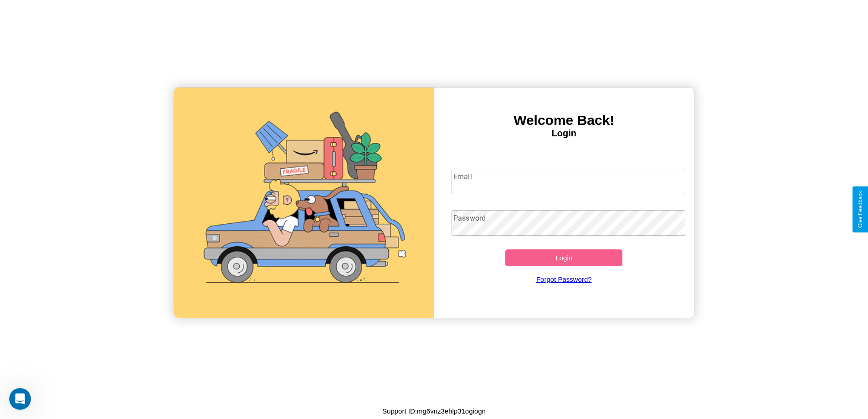 The image size is (868, 419). What do you see at coordinates (860, 209) in the screenshot?
I see `div: Give Feedback` at bounding box center [860, 209].